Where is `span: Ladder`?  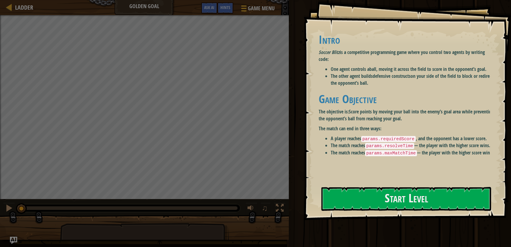 span: Ladder is located at coordinates (24, 7).